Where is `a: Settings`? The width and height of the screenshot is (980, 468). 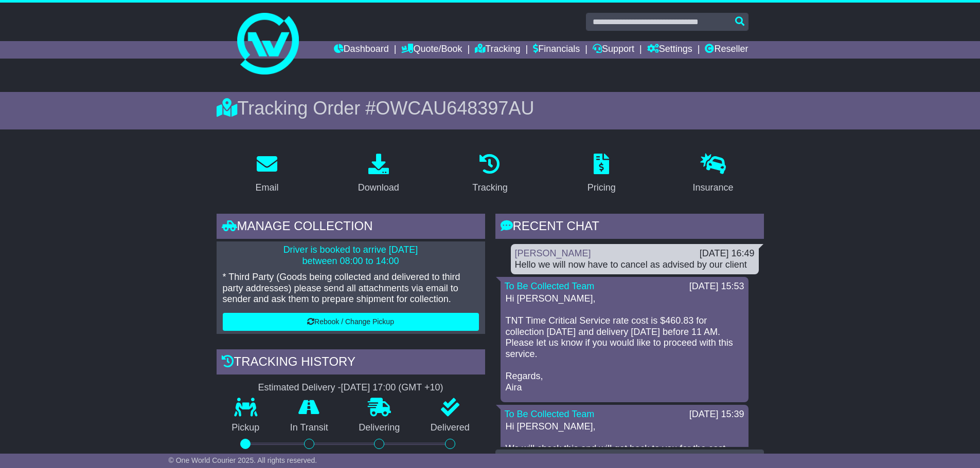 a: Settings is located at coordinates (670, 50).